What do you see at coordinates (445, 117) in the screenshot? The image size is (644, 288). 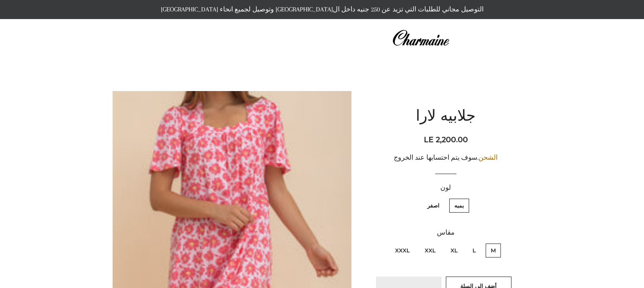 I see `h1: جلابيه لارا` at bounding box center [445, 117].